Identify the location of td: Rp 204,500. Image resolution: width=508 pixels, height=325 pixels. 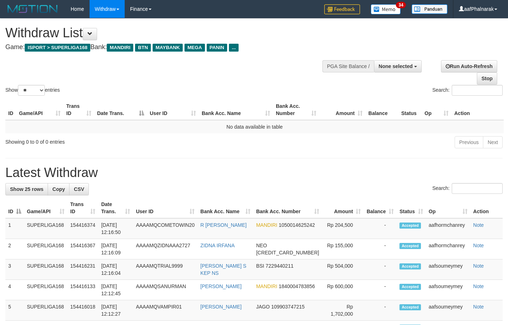
(343, 229).